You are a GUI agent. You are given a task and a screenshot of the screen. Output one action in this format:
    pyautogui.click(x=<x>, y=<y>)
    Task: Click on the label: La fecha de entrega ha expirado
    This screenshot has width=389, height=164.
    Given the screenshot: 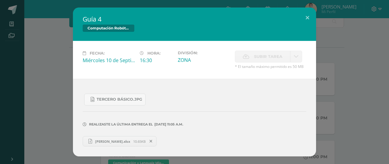 What is the action you would take?
    pyautogui.click(x=262, y=56)
    